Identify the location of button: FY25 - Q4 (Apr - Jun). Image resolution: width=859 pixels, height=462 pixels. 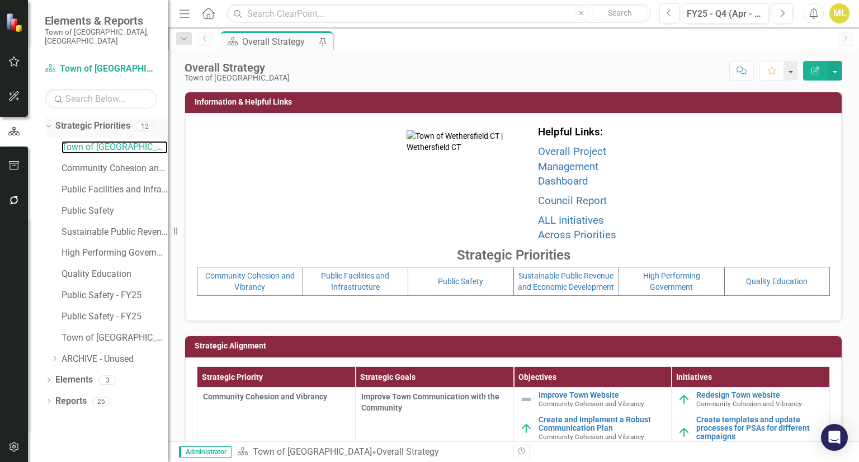
(726, 13).